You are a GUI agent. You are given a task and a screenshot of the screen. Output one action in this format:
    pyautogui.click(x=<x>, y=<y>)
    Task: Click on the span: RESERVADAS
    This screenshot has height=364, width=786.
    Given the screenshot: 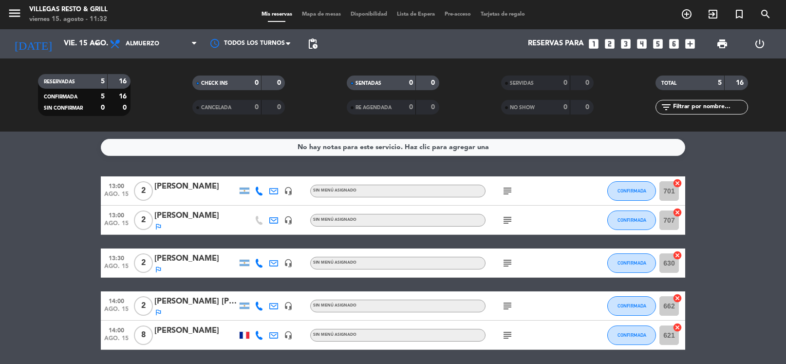 What is the action you would take?
    pyautogui.click(x=59, y=82)
    